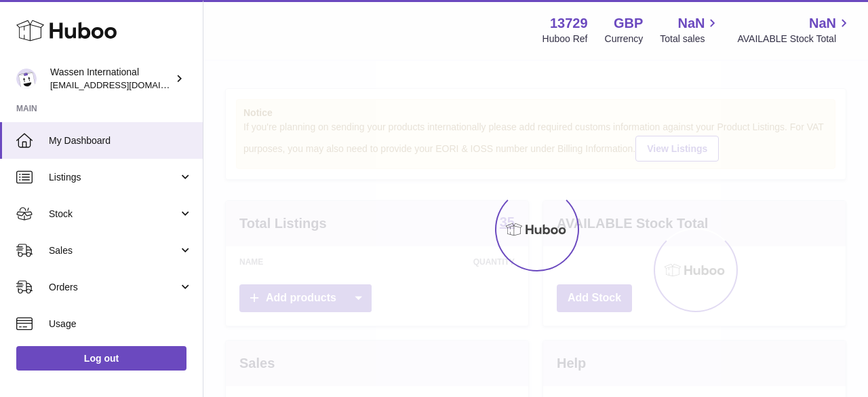 Image resolution: width=868 pixels, height=397 pixels. Describe the element at coordinates (121, 324) in the screenshot. I see `span: Usage` at that location.